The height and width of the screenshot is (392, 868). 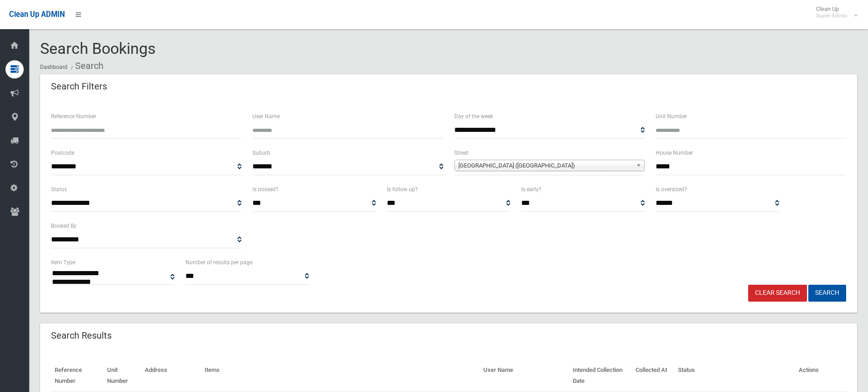 I want to click on label: Item Type, so click(x=63, y=263).